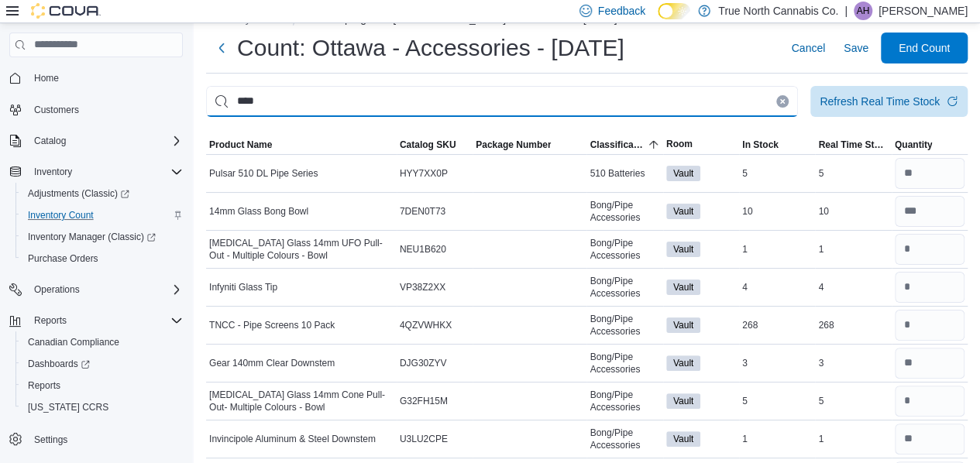  I want to click on span: Inventory Count, so click(102, 216).